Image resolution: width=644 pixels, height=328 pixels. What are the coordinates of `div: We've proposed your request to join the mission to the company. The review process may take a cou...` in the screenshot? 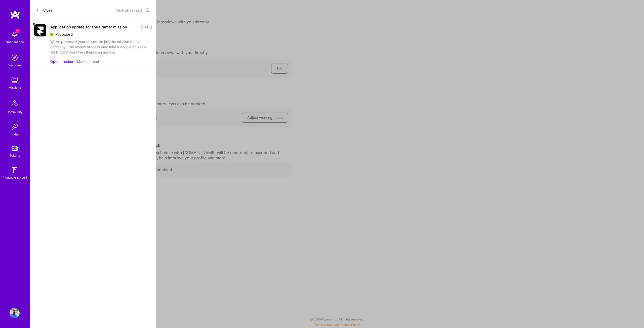 It's located at (101, 47).